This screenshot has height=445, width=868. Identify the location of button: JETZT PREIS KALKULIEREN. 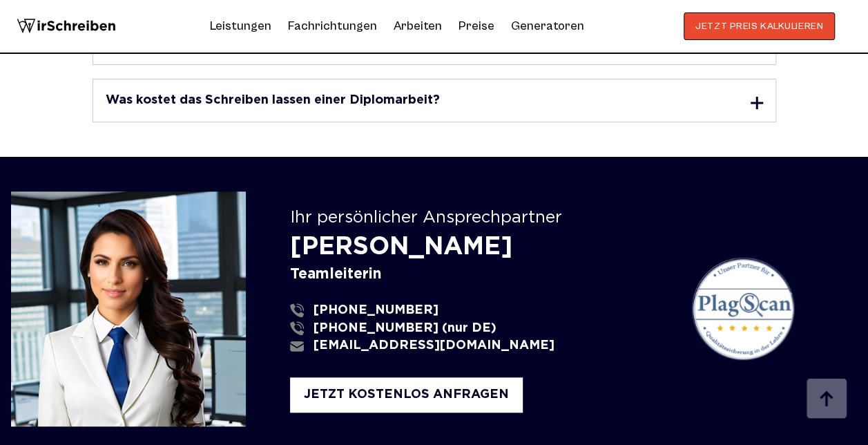
(759, 27).